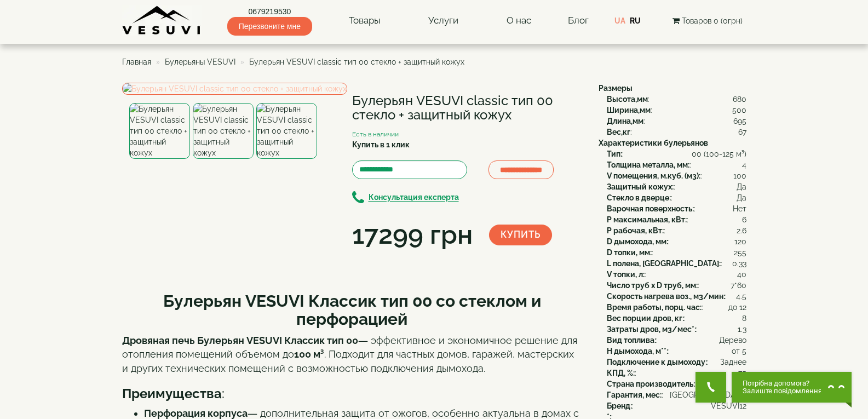  Describe the element at coordinates (200, 62) in the screenshot. I see `a: Булерьяны VESUVI` at that location.